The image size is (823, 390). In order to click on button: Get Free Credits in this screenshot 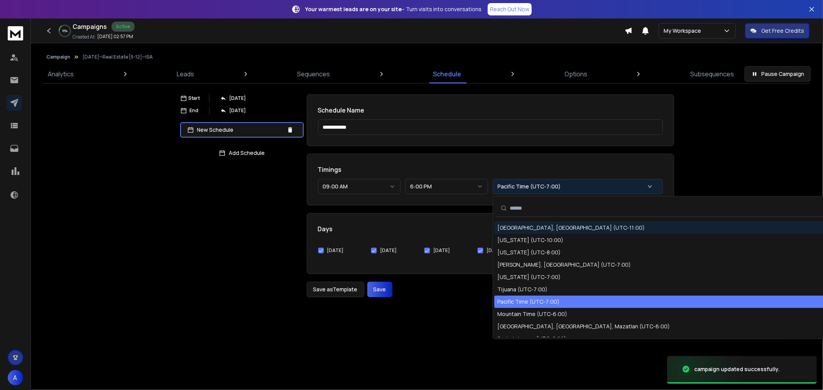, I will do `click(777, 31)`.